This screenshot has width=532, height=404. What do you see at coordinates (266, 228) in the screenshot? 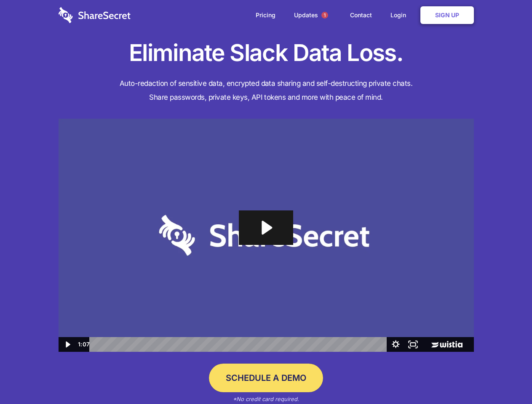
I see `button: Play Video: Sharesecret Slack Extension` at bounding box center [266, 228].